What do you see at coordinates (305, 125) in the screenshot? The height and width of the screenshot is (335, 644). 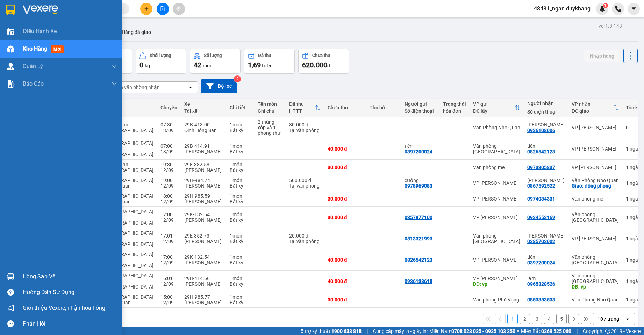 I see `div: 80.000 đ` at bounding box center [305, 125].